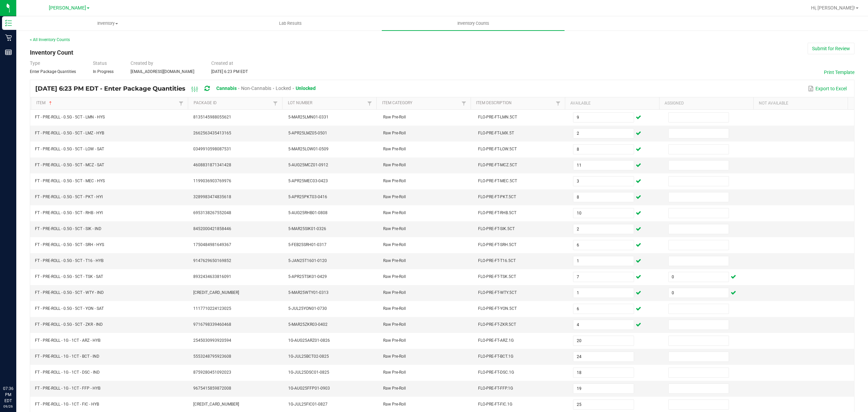 Image resolution: width=868 pixels, height=412 pixels. I want to click on span: Type, so click(35, 63).